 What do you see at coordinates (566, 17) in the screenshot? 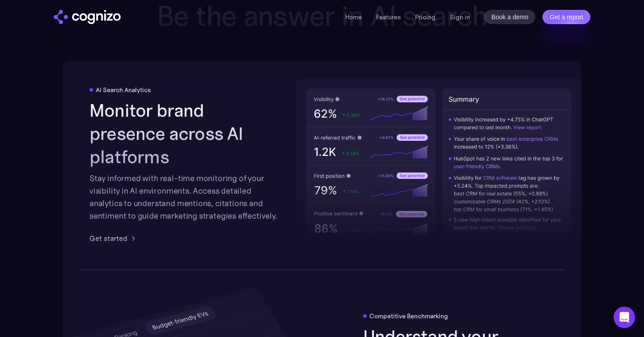
I see `a: Get a report` at bounding box center [566, 17].